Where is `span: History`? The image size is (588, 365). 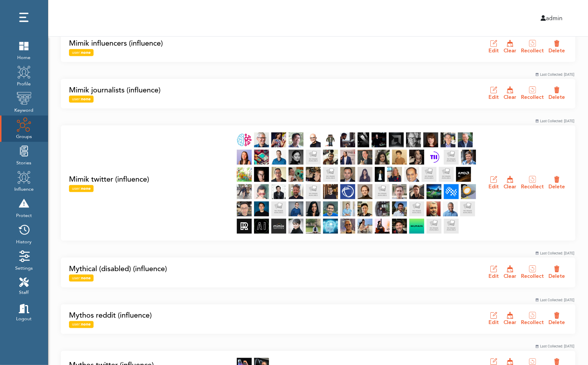 span: History is located at coordinates (24, 241).